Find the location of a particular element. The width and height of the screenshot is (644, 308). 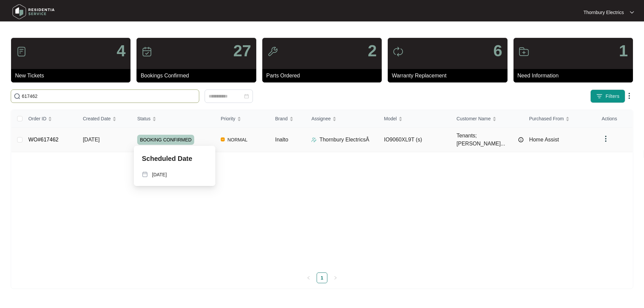

span: Priority is located at coordinates (228, 119).